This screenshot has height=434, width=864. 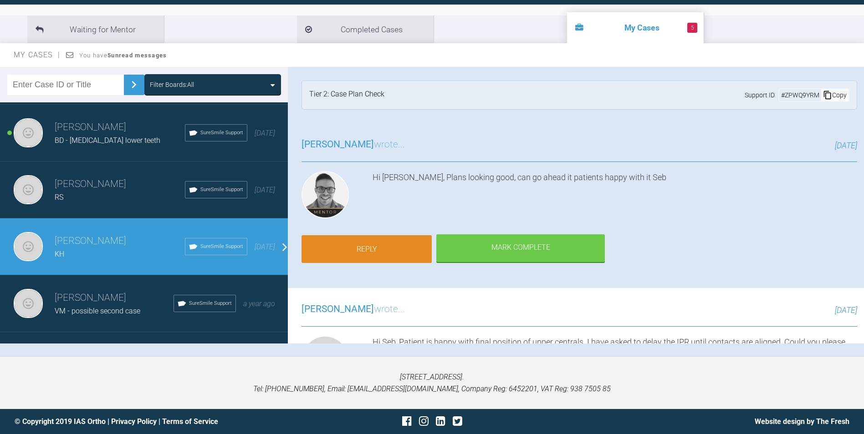 What do you see at coordinates (153, 422) in the screenshot?
I see `div: © Copyright 2019 IAS Ortho | |` at bounding box center [153, 422].